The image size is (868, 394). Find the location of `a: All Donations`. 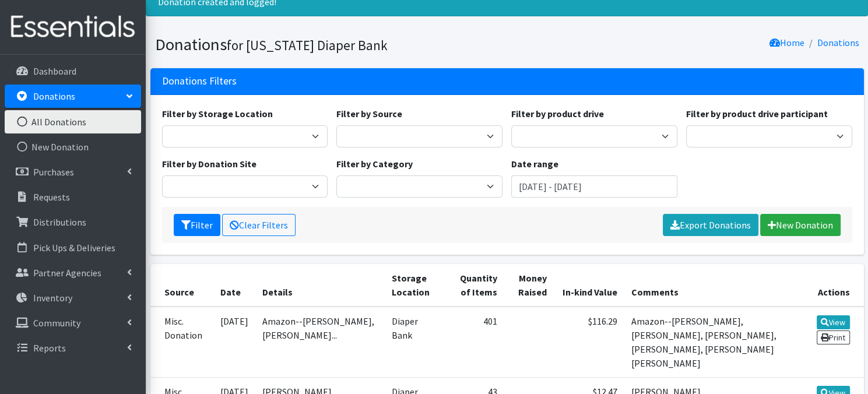

a: All Donations is located at coordinates (73, 122).